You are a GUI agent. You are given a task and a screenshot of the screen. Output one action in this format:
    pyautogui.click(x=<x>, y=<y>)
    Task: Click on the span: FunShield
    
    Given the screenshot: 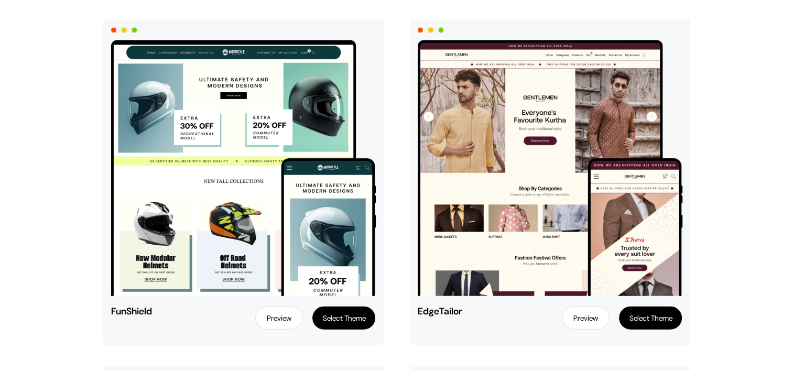 What is the action you would take?
    pyautogui.click(x=150, y=311)
    